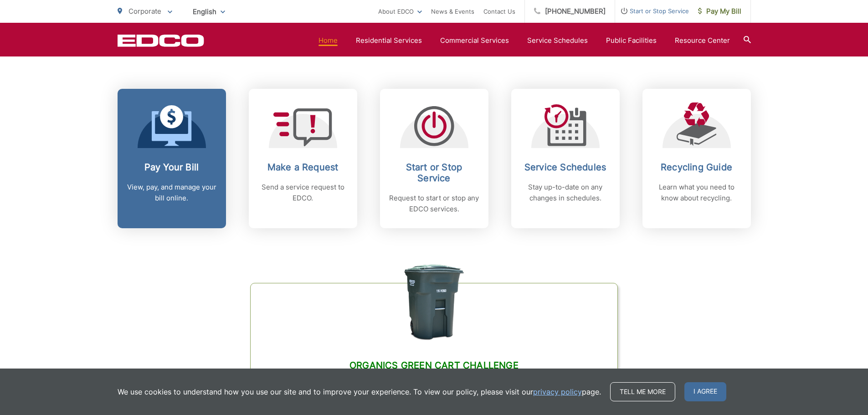 Image resolution: width=868 pixels, height=415 pixels. Describe the element at coordinates (631, 40) in the screenshot. I see `a: Public Facilities` at that location.